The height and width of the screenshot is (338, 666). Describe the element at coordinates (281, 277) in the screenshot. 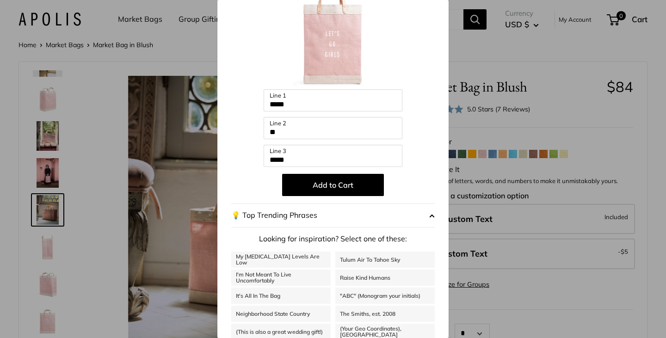

I see `a: I'm Not Meant To Live Uncomfortably` at that location.